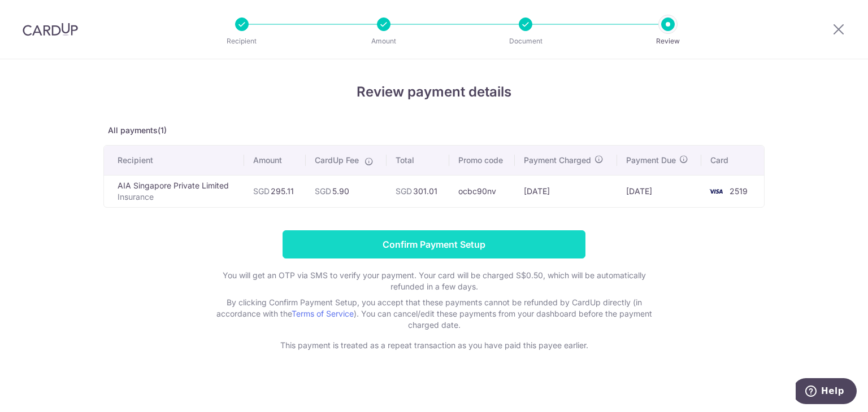 The width and height of the screenshot is (868, 412). What do you see at coordinates (482, 160) in the screenshot?
I see `th: Promo code` at bounding box center [482, 160].